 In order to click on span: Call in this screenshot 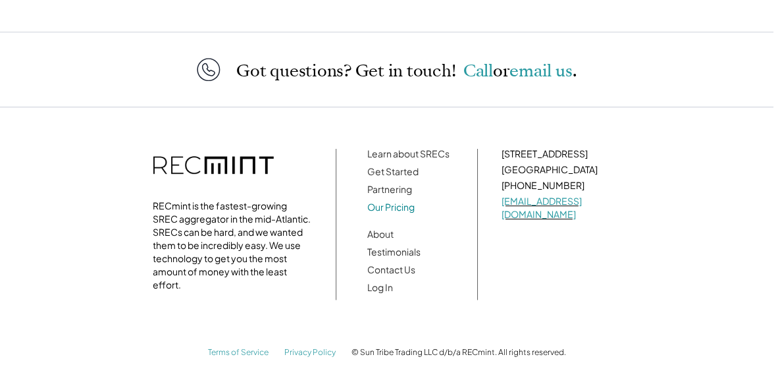, I will do `click(478, 70)`.